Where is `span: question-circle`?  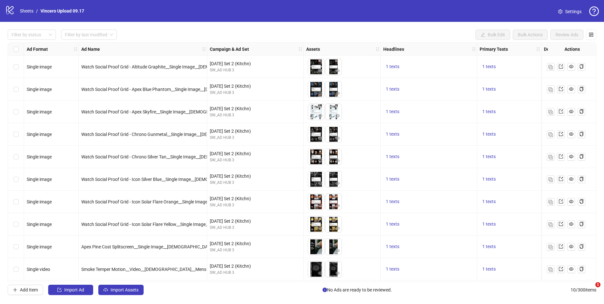 span: question-circle is located at coordinates (594, 11).